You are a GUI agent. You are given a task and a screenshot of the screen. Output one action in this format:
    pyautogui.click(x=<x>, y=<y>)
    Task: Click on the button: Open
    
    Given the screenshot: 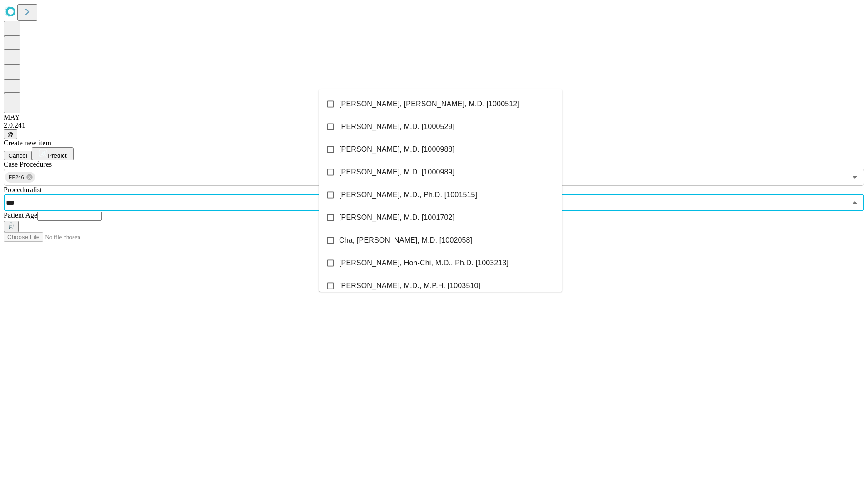 What is the action you would take?
    pyautogui.click(x=854, y=177)
    